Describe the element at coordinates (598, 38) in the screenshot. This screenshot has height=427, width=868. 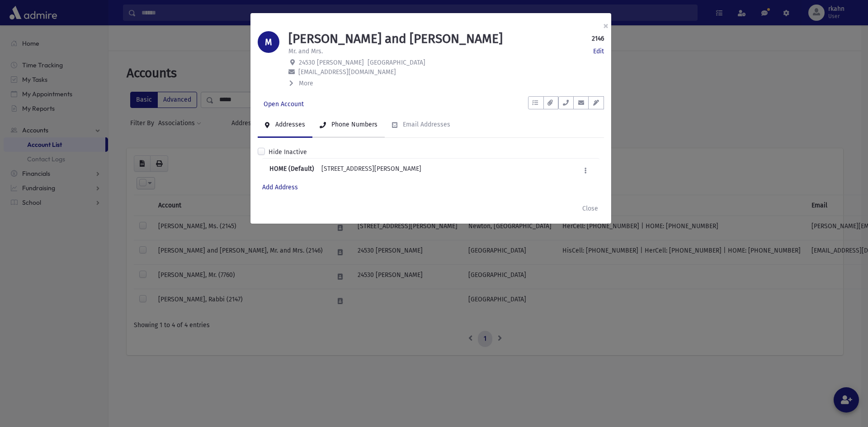
I see `strong: 2146` at that location.